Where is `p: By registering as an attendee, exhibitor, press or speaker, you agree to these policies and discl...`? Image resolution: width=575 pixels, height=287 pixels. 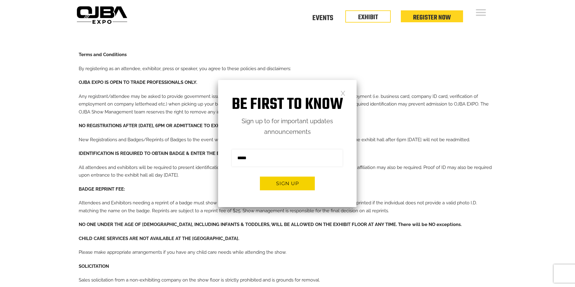 p: By registering as an attendee, exhibitor, press or speaker, you agree to these policies and discl... is located at coordinates (288, 69).